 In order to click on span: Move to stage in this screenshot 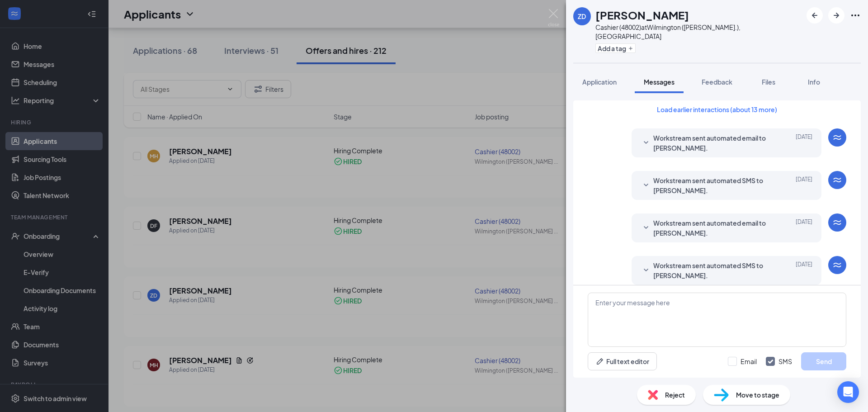, I will do `click(758, 395)`.